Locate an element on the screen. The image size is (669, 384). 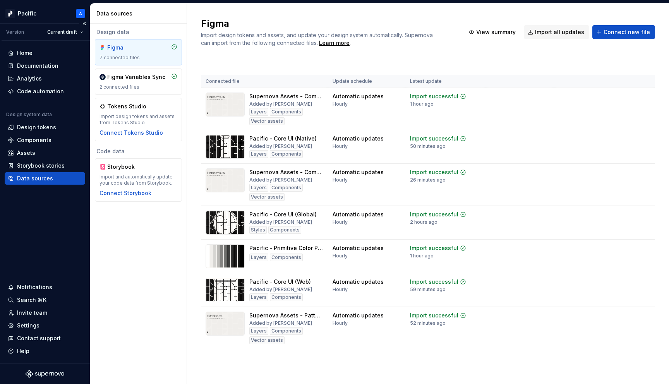
div: Home is located at coordinates (25, 53).